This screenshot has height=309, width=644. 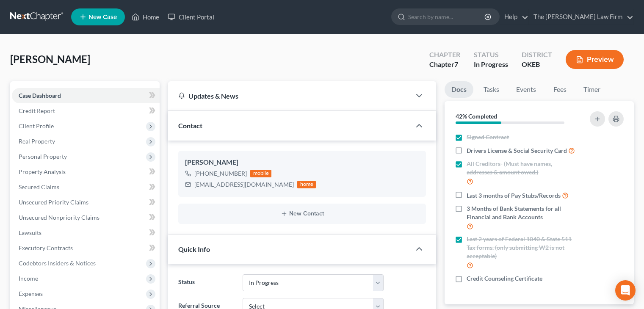 I want to click on span: New Case, so click(x=102, y=17).